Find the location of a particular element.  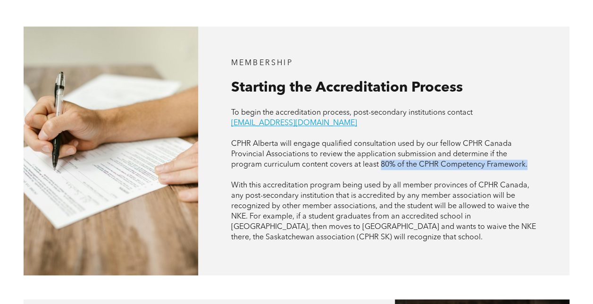

span: To begin the accreditation process, post-secondary institutions contact is located at coordinates (352, 113).